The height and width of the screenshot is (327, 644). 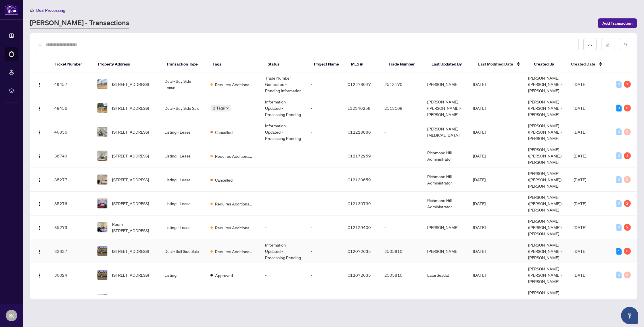 What do you see at coordinates (588, 64) in the screenshot?
I see `th: Created Date` at bounding box center [588, 64].